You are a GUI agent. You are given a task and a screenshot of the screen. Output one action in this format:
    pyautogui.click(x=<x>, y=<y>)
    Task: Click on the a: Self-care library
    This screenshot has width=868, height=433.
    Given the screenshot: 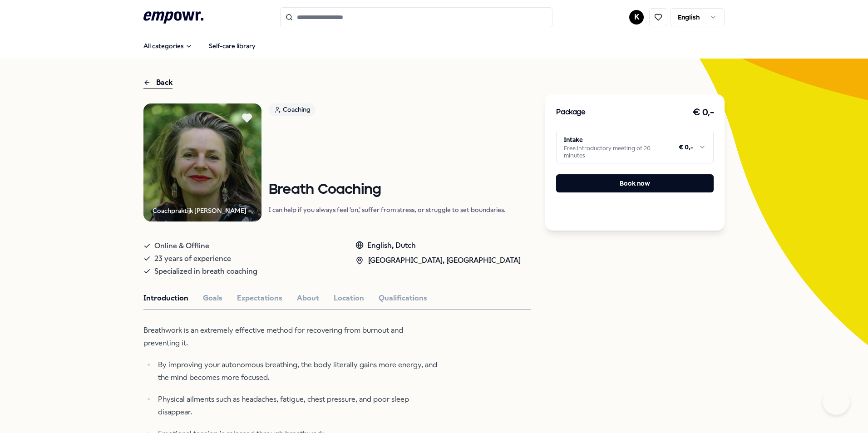 What is the action you would take?
    pyautogui.click(x=232, y=46)
    